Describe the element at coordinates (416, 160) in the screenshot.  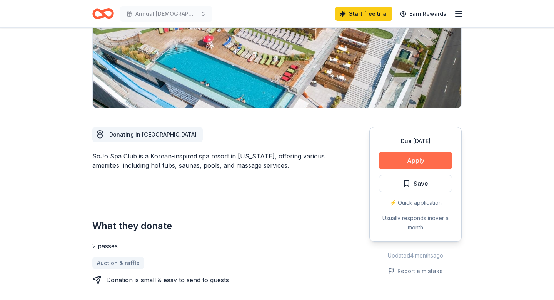
I see `button: Apply` at that location.